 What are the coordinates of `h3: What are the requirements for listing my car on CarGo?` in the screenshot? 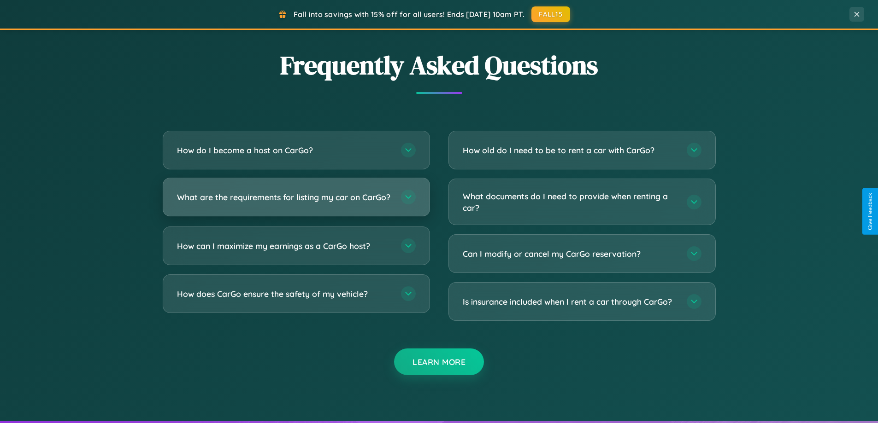 It's located at (284, 197).